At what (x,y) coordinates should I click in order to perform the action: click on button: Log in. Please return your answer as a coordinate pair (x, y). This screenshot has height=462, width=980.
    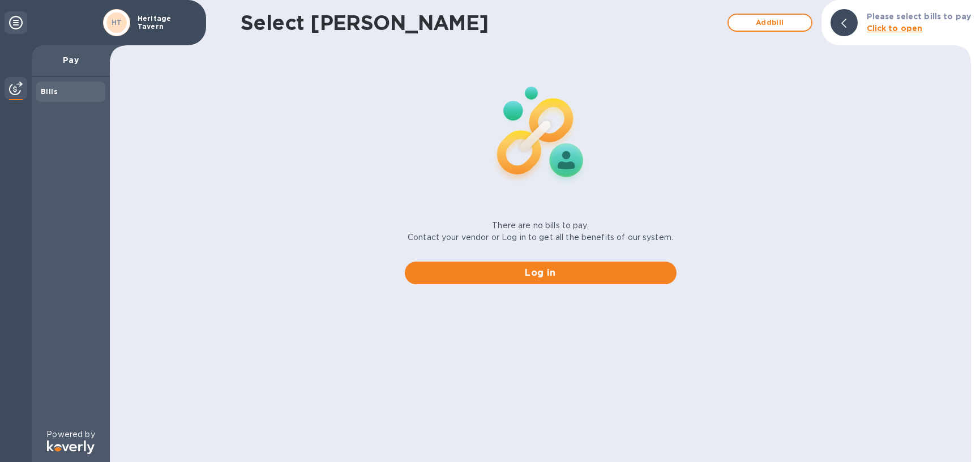
    Looking at the image, I should click on (541, 273).